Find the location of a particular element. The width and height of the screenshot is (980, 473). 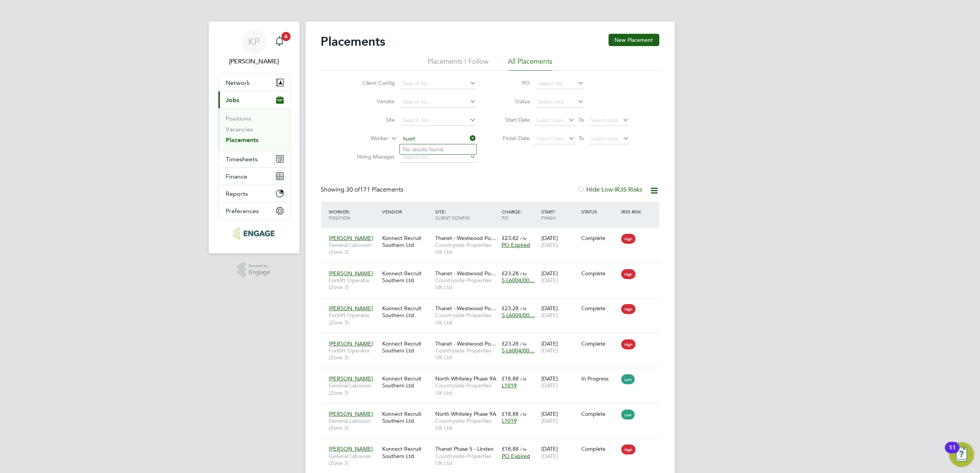

span: Low is located at coordinates (628, 415).